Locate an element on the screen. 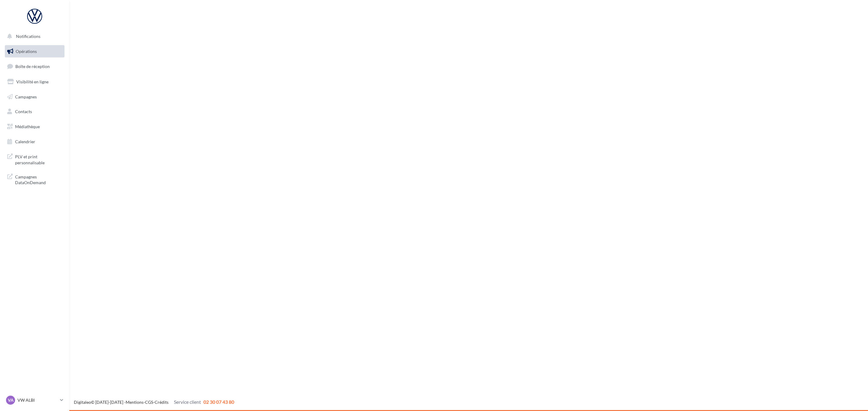 Image resolution: width=868 pixels, height=411 pixels. a: Campagnes DataOnDemand is located at coordinates (34, 179).